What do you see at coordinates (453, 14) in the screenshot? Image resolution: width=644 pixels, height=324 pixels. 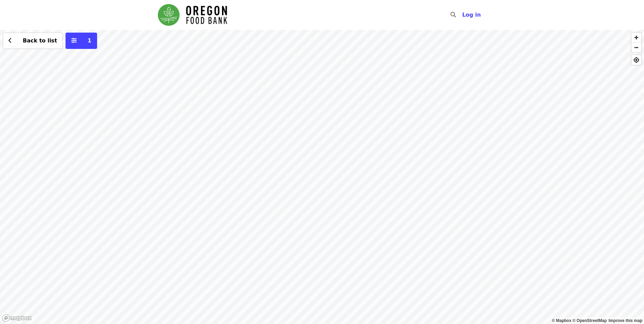 I see `i: search icon` at bounding box center [453, 14].